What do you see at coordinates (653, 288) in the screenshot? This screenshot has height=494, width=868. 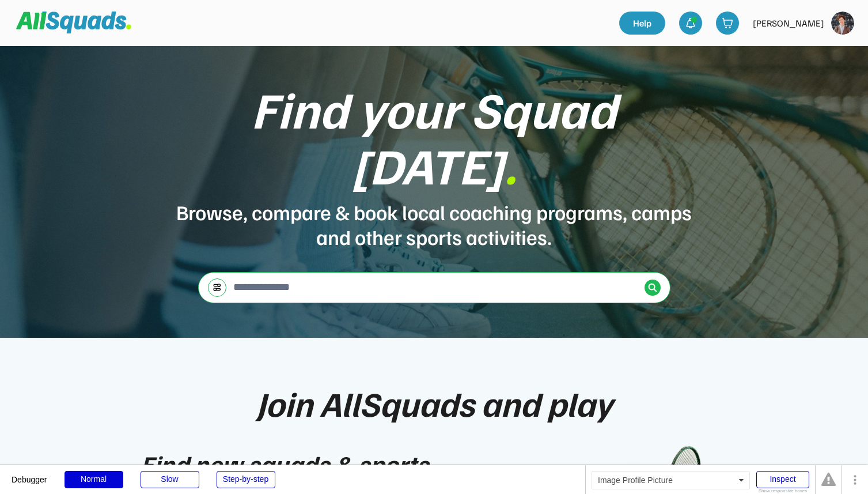 I see `img: Icon%20%2838%29.svg` at bounding box center [653, 288].